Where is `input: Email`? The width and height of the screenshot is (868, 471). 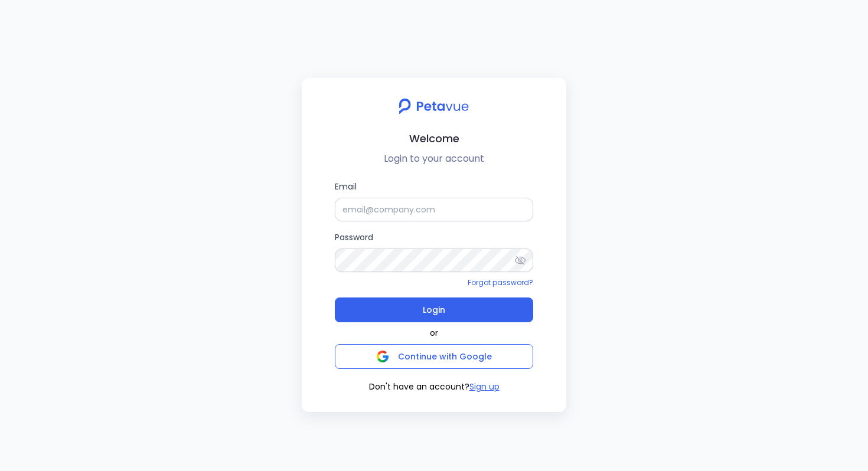 input: Email is located at coordinates (434, 209).